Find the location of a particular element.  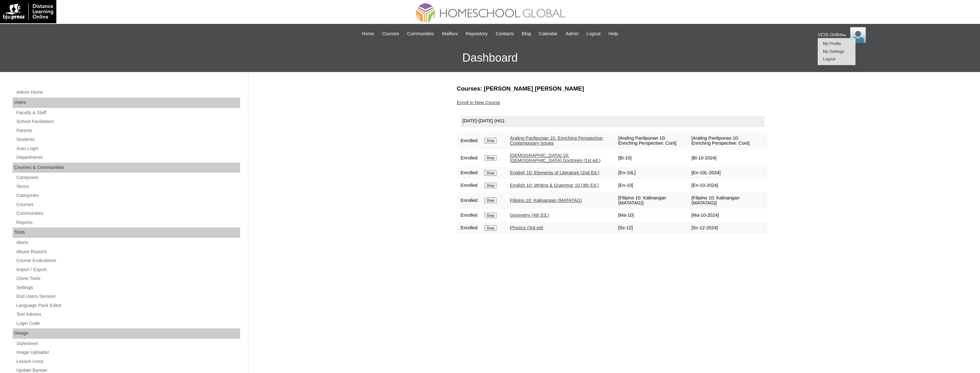

a: Admin is located at coordinates (572, 34).